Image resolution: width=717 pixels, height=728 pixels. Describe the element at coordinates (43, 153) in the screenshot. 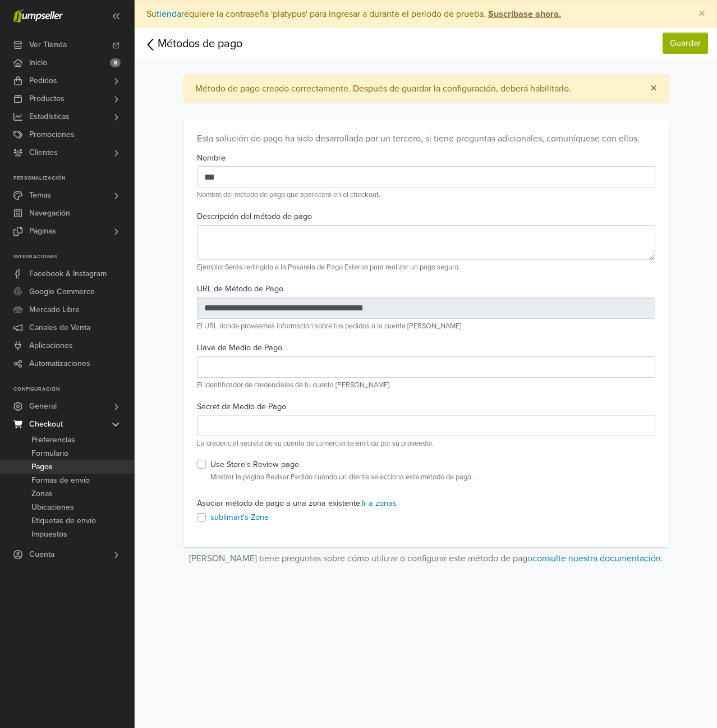

I see `span: Clientes` at that location.